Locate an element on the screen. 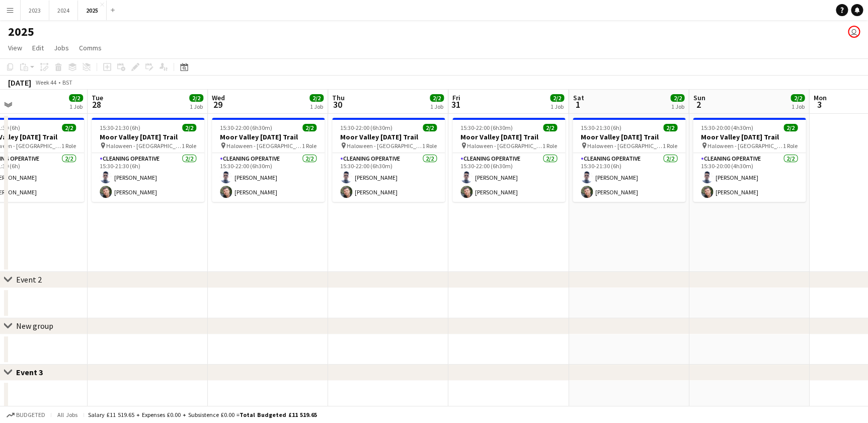  div: Event 3 is located at coordinates (34, 372).